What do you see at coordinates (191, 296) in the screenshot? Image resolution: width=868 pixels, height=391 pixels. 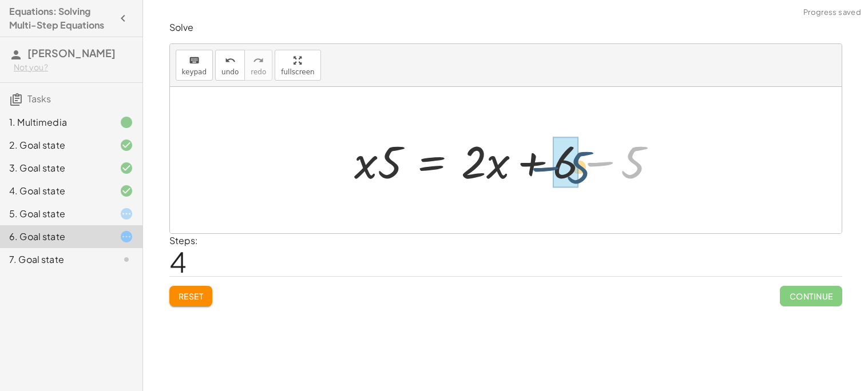 I see `span: Reset` at bounding box center [191, 296].